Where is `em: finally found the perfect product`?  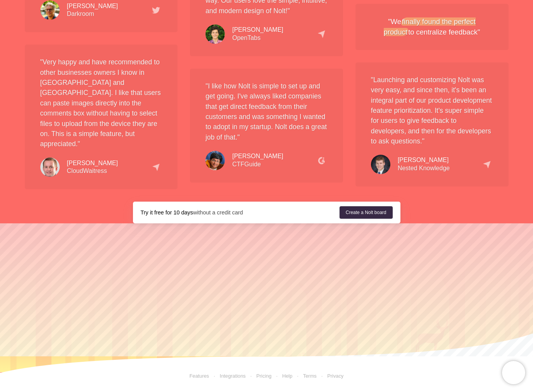
em: finally found the perfect product is located at coordinates (430, 27).